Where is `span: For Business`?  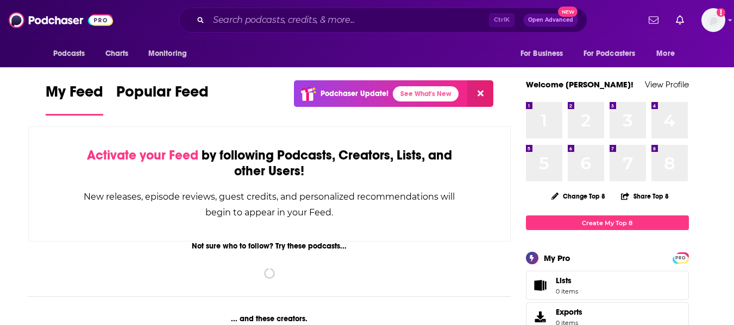 span: For Business is located at coordinates (542, 54).